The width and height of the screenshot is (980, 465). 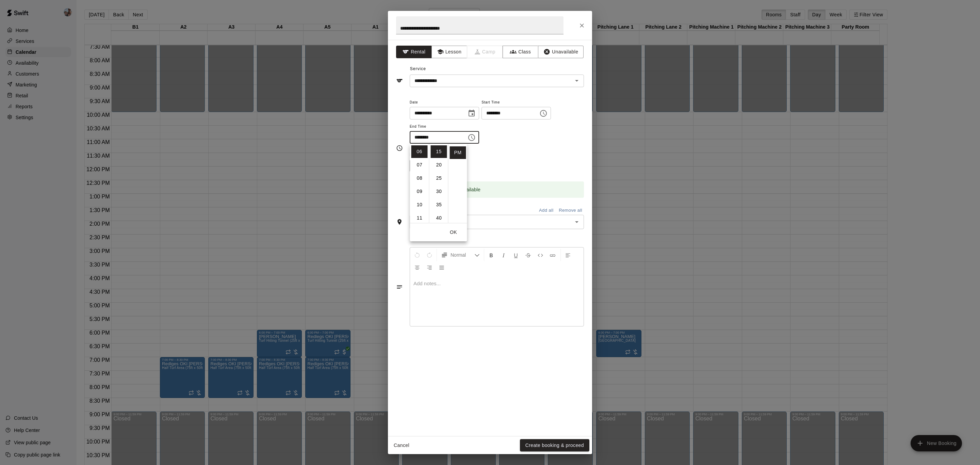 I want to click on button: Choose date, selected date is Feb 20, 2026, so click(x=472, y=113).